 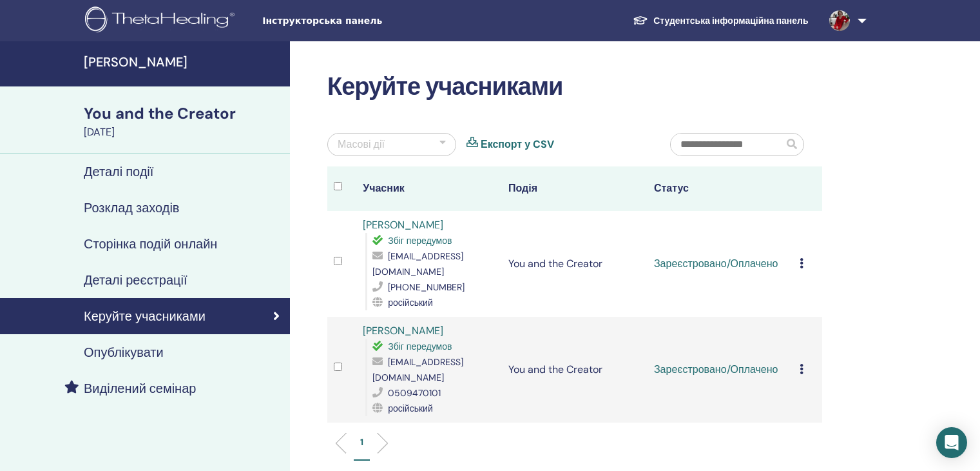 What do you see at coordinates (414, 393) in the screenshot?
I see `span: 0509470101` at bounding box center [414, 393].